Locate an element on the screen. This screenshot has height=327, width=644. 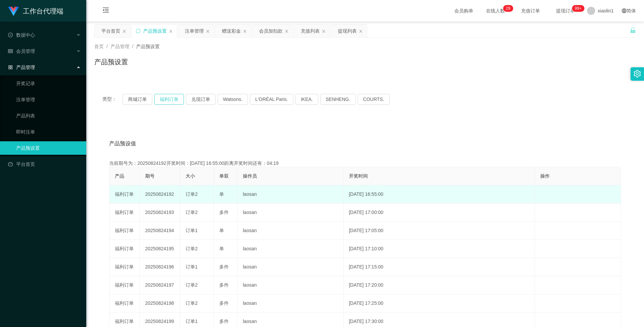
p: 2 is located at coordinates (507, 8).